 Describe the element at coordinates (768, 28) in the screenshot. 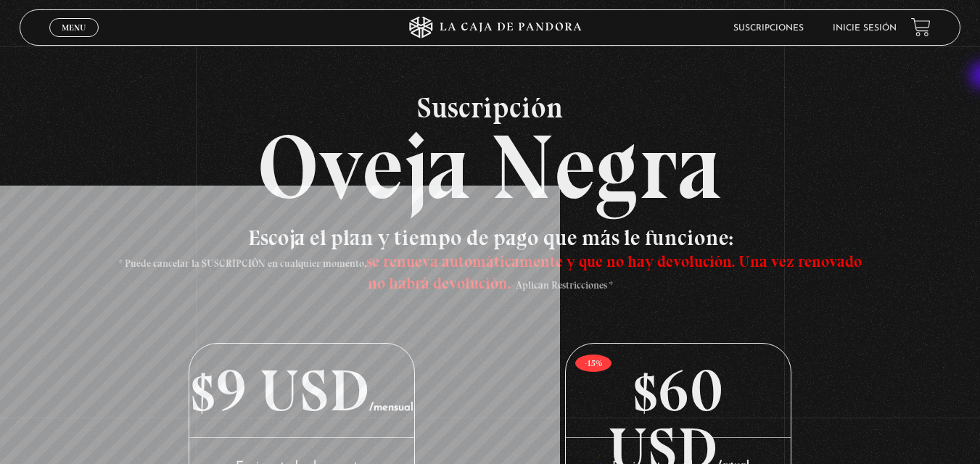

I see `a: Suscripciones` at that location.